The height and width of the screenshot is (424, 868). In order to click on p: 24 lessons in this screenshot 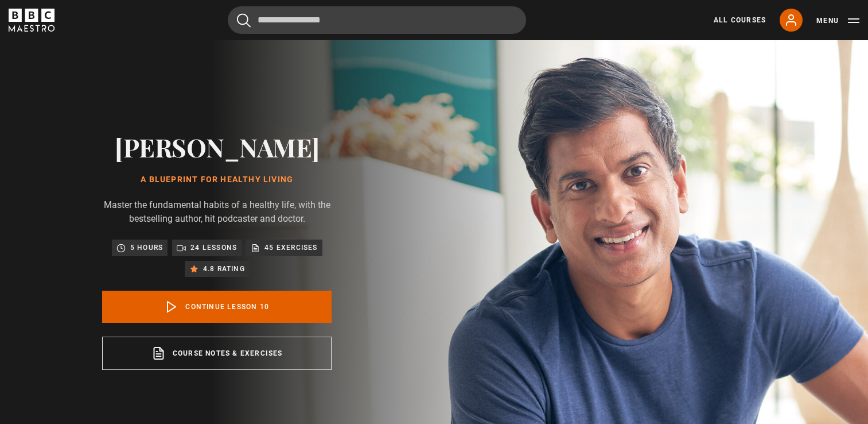, I will do `click(213, 248)`.